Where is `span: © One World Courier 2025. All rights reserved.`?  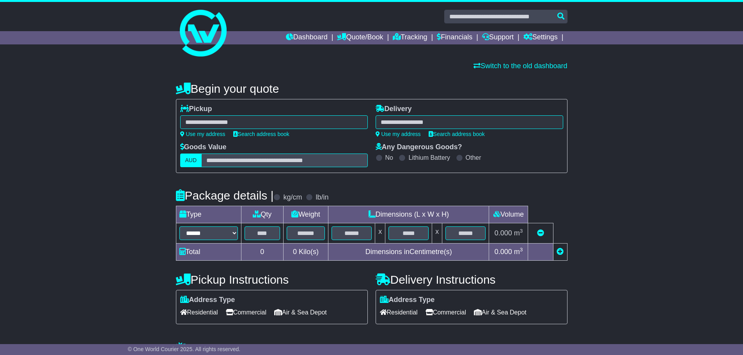
span: © One World Courier 2025. All rights reserved. is located at coordinates (184, 349).